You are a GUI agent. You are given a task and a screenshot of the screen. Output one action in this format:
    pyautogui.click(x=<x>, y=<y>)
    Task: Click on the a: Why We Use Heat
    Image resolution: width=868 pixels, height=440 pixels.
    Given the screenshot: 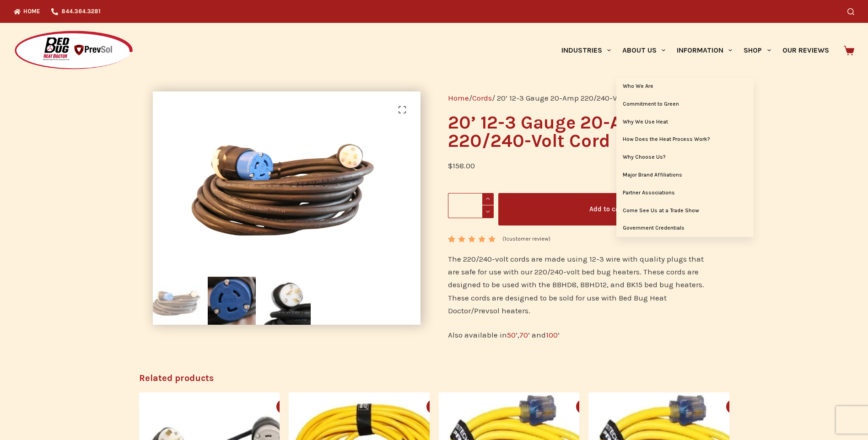 What is the action you would take?
    pyautogui.click(x=685, y=122)
    